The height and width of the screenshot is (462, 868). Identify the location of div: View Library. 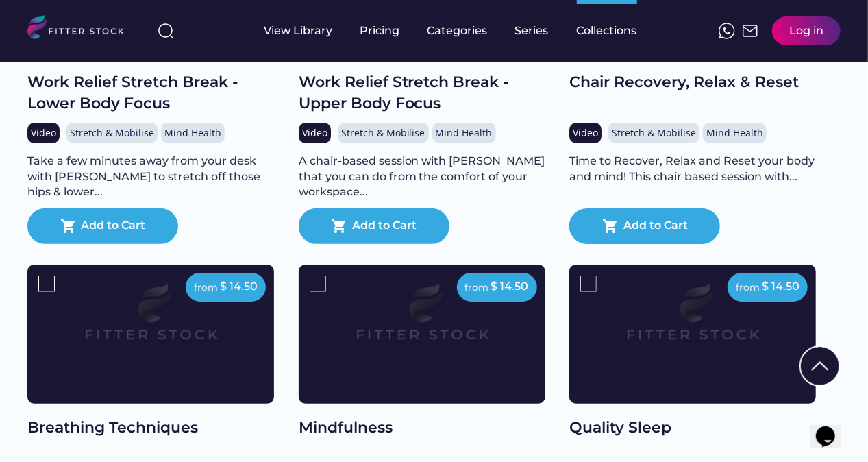
(299, 31).